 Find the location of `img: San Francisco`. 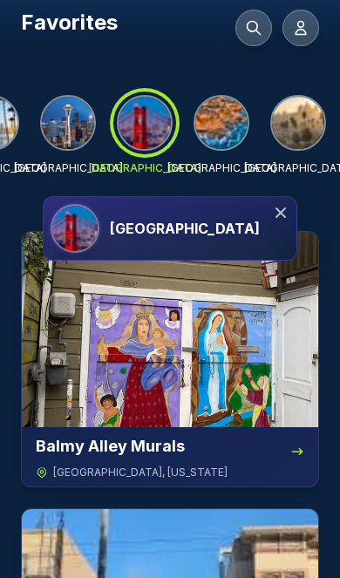

img: San Francisco is located at coordinates (75, 228).